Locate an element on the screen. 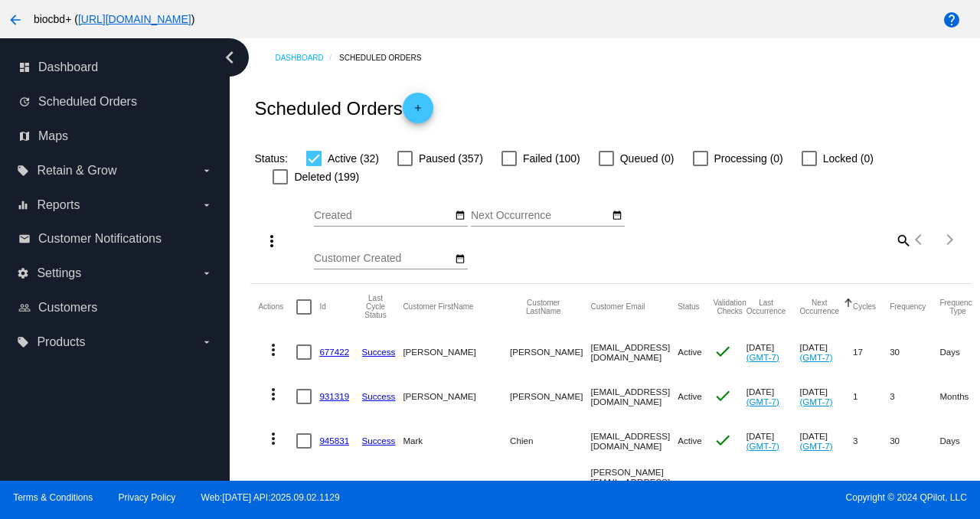  span: Settings is located at coordinates (59, 273).